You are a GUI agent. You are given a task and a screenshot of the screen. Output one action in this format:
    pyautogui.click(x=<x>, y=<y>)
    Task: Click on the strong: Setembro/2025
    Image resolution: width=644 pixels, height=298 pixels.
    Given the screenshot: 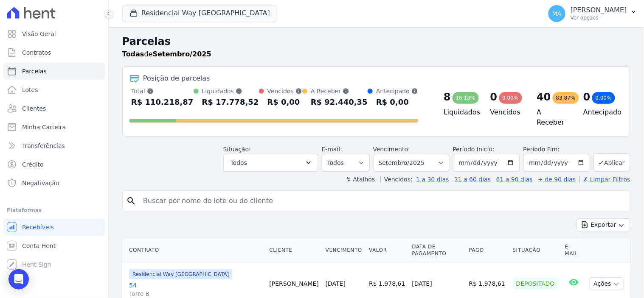 What is the action you would take?
    pyautogui.click(x=182, y=54)
    